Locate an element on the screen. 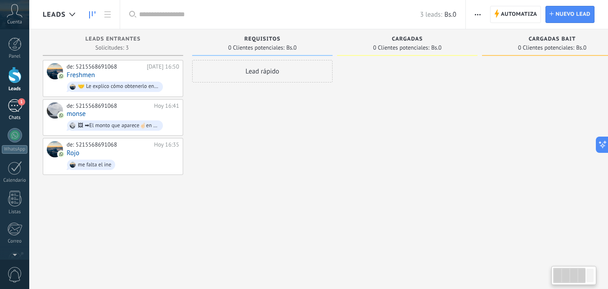 The image size is (608, 289). span: 1 is located at coordinates (22, 102).